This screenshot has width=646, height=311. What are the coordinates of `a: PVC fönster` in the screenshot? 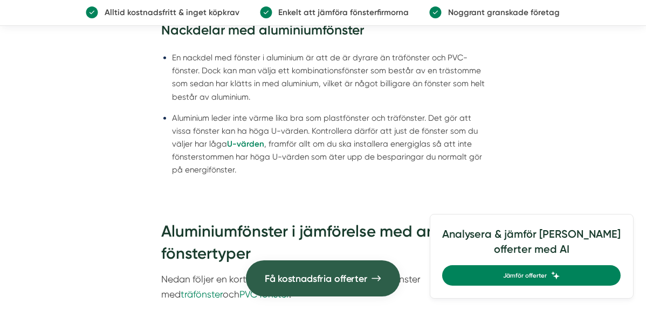 It's located at (264, 295).